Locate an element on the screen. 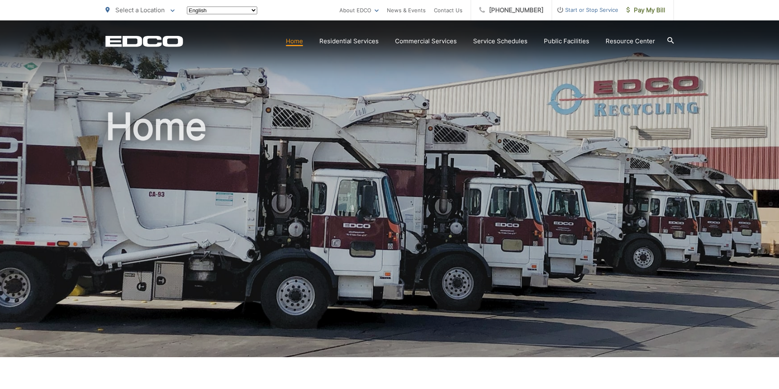 The height and width of the screenshot is (389, 779). a: Residential Services is located at coordinates (349, 41).